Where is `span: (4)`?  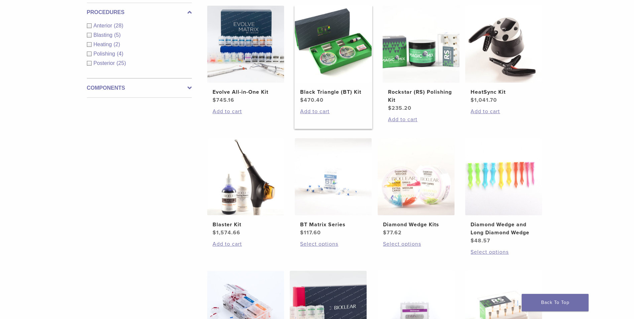
span: (4) is located at coordinates (120, 53).